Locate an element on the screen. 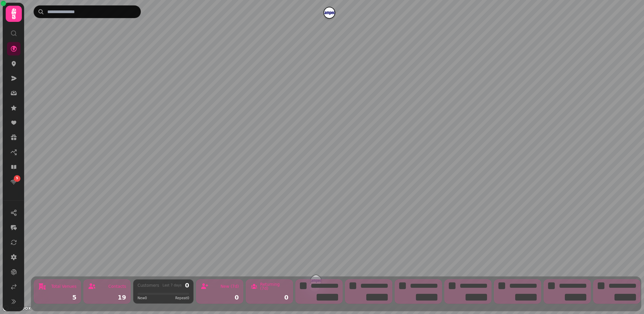  a: 5 is located at coordinates (14, 182).